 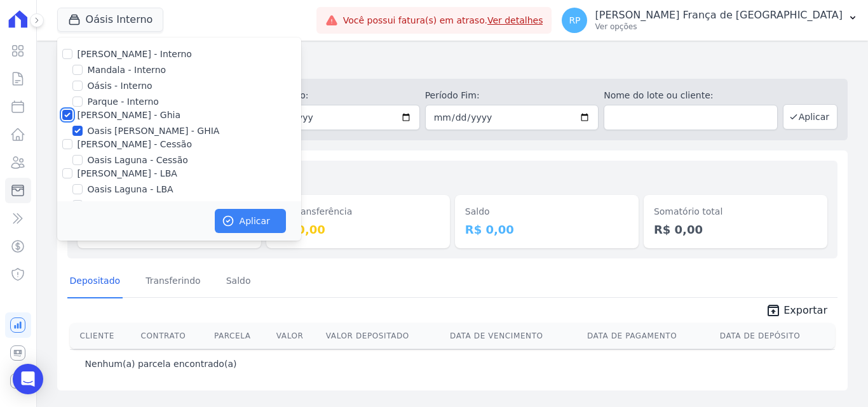 What do you see at coordinates (127, 70) in the screenshot?
I see `label: Mandala - Interno` at bounding box center [127, 70].